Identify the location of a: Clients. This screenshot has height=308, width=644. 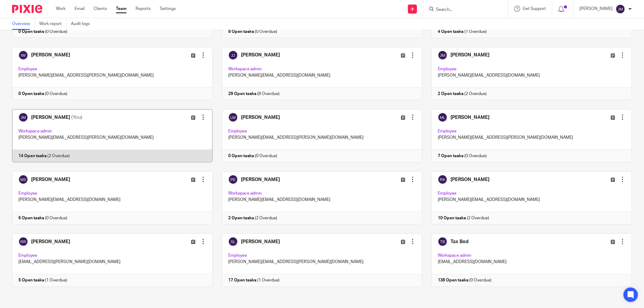
(100, 9).